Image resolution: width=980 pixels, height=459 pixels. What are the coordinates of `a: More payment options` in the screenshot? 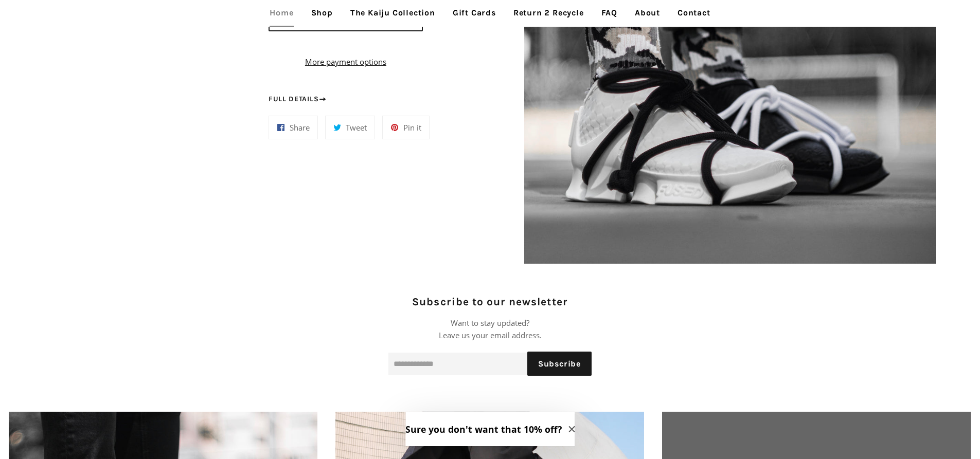 It's located at (346, 62).